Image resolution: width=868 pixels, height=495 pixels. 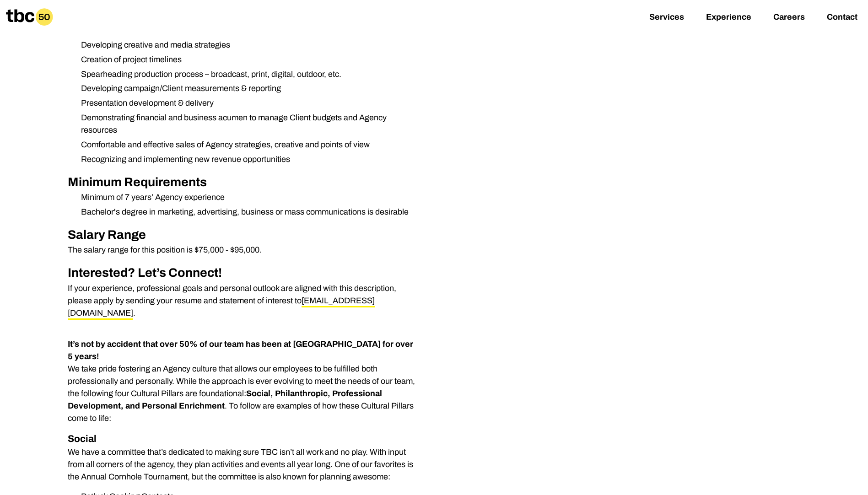 I want to click on li: Comfortable and effective sales of Agency strategies, creative and points of view, so click(x=246, y=145).